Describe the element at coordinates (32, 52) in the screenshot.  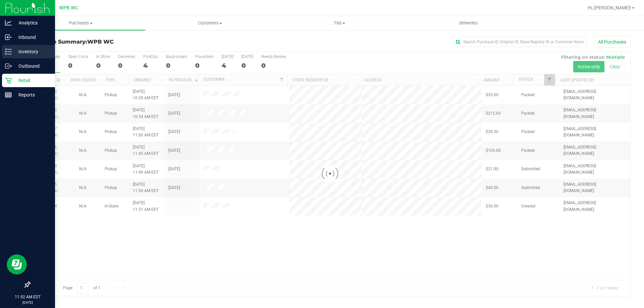
I see `p: Inventory` at that location.